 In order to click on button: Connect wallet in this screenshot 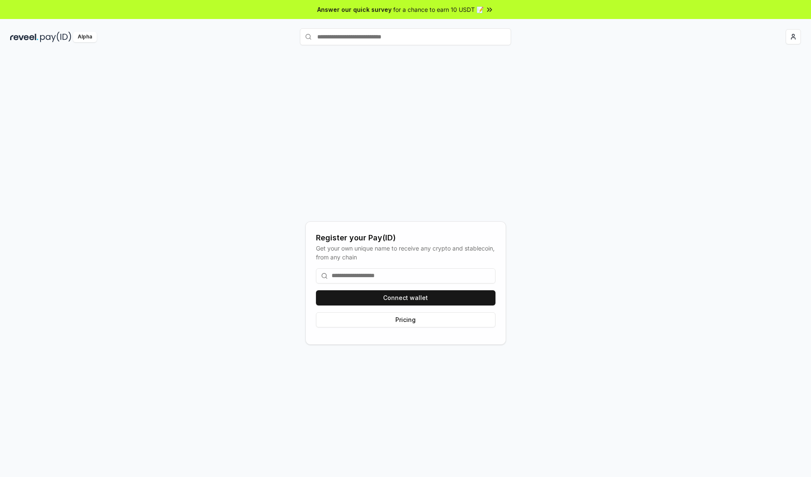, I will do `click(405, 298)`.